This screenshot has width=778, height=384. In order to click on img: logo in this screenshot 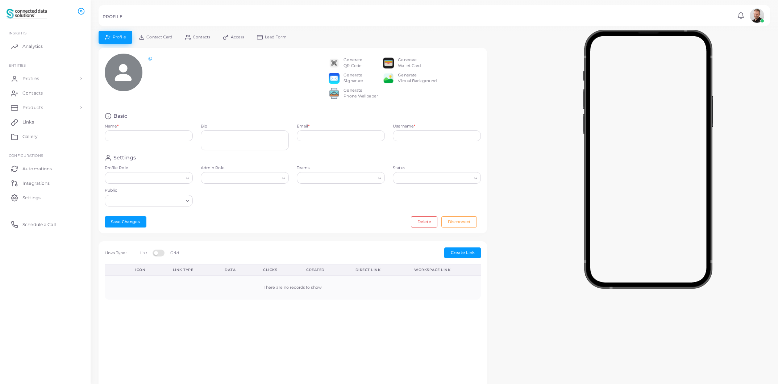, I will do `click(26, 13)`.